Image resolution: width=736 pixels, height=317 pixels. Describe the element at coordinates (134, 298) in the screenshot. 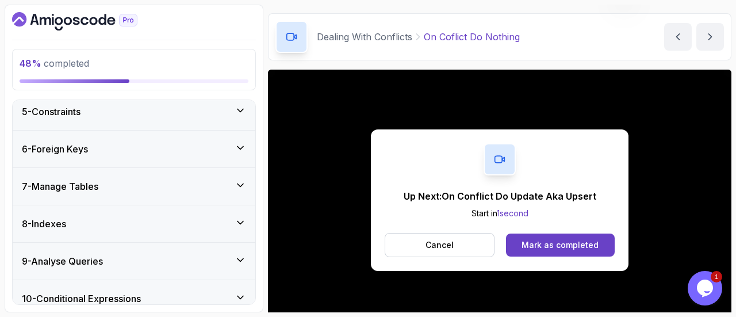

I see `button: 10-Conditional Expressions` at that location.